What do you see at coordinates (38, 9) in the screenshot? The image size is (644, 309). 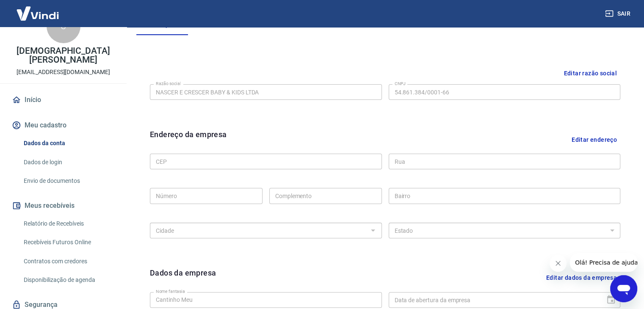 I see `span: Olá! Precisa de ajuda?` at bounding box center [38, 9].